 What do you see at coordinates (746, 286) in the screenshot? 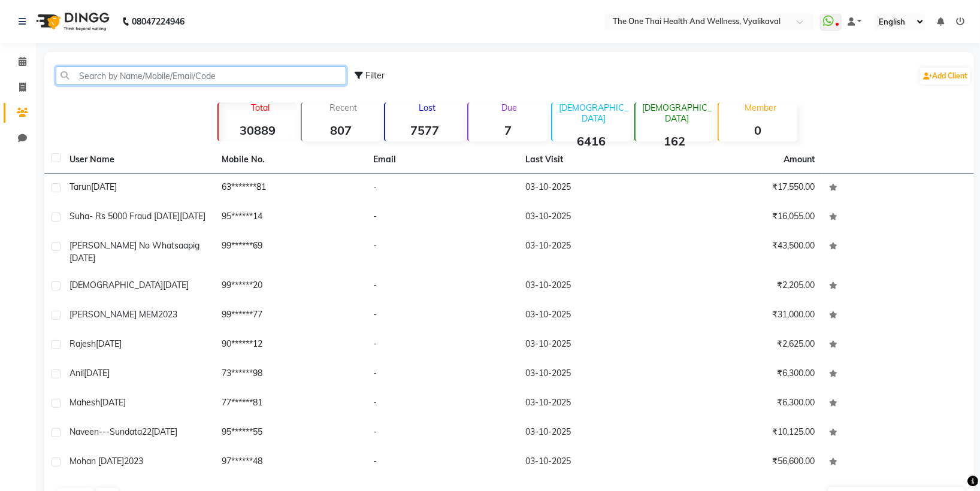
I see `td: ₹2,205.00` at bounding box center [746, 286].